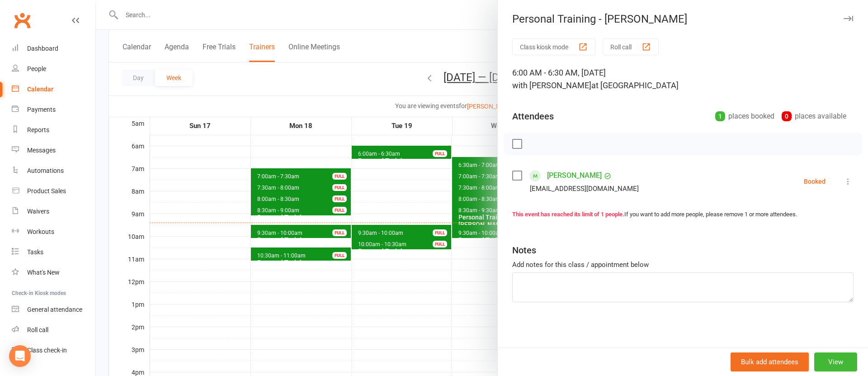 The image size is (868, 376). I want to click on a: Workouts, so click(53, 232).